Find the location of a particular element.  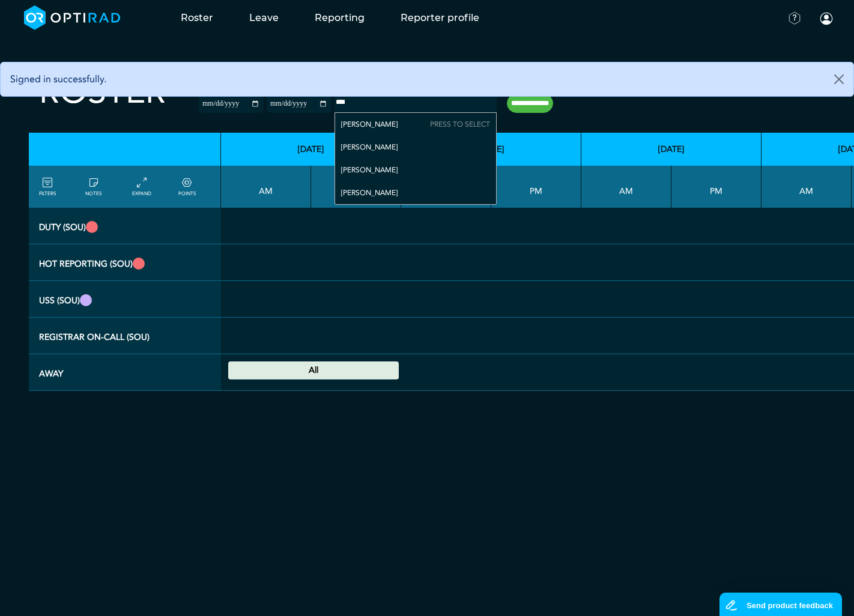

th: Duty (SOU) is located at coordinates (125, 226).